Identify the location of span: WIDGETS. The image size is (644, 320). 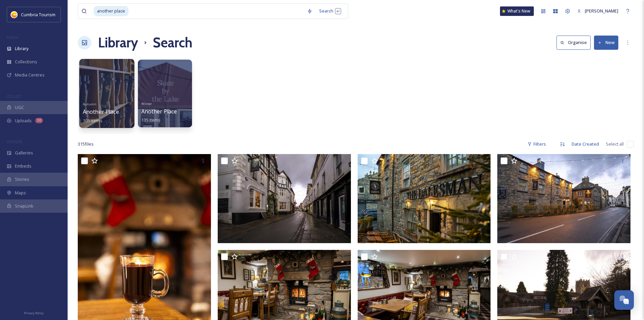
(14, 142).